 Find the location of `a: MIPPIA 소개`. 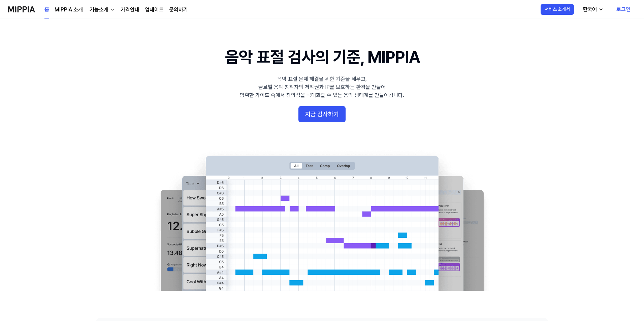

a: MIPPIA 소개 is located at coordinates (69, 10).